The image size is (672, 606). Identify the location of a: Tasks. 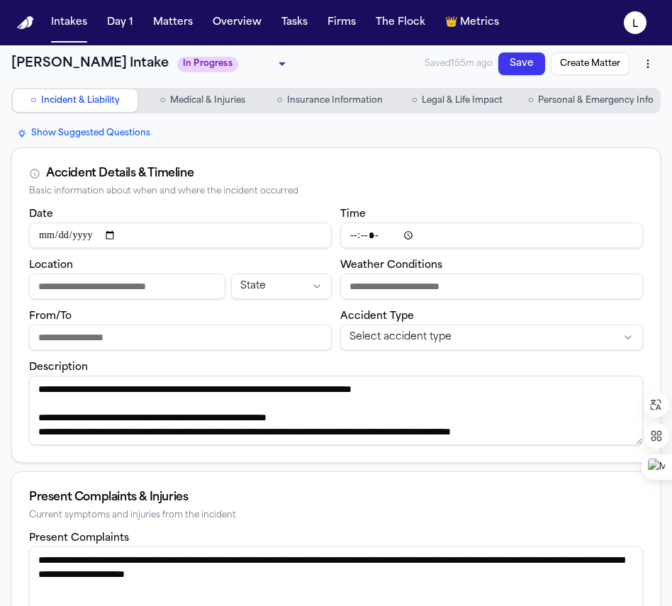
(294, 23).